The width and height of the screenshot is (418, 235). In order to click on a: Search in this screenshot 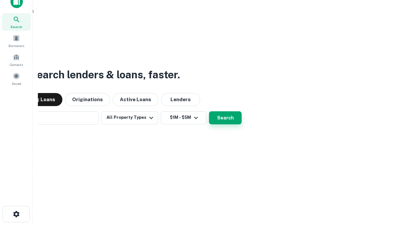, I will do `click(16, 22)`.